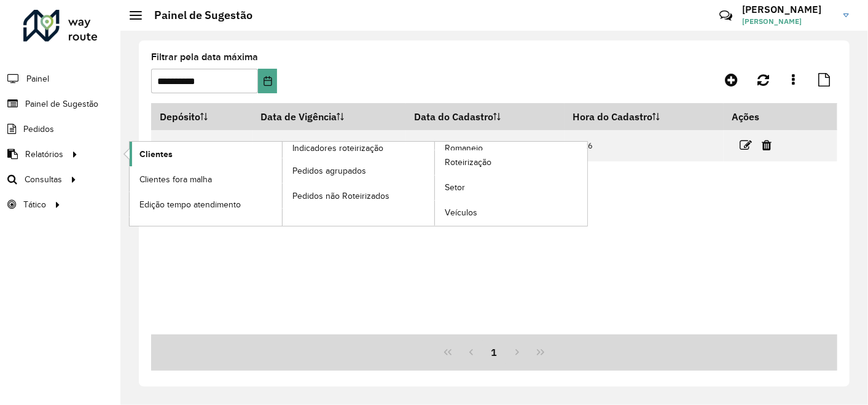 The height and width of the screenshot is (405, 868). What do you see at coordinates (461, 213) in the screenshot?
I see `span: Veículos` at bounding box center [461, 213].